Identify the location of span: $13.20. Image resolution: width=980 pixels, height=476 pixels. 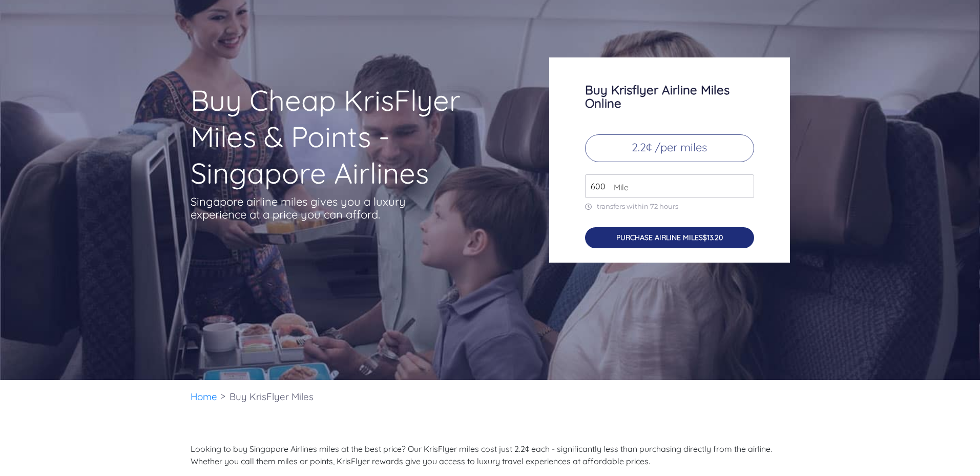
(713, 237).